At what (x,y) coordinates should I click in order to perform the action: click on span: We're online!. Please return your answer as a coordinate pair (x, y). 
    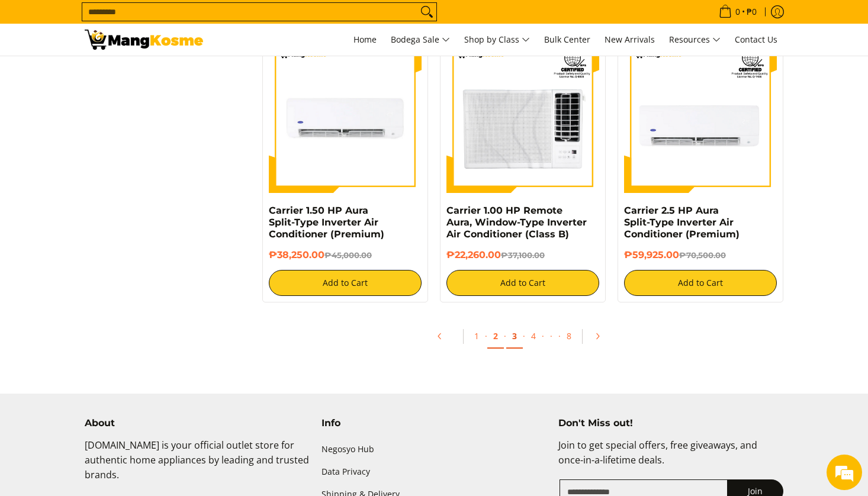
    Looking at the image, I should click on (116, 209).